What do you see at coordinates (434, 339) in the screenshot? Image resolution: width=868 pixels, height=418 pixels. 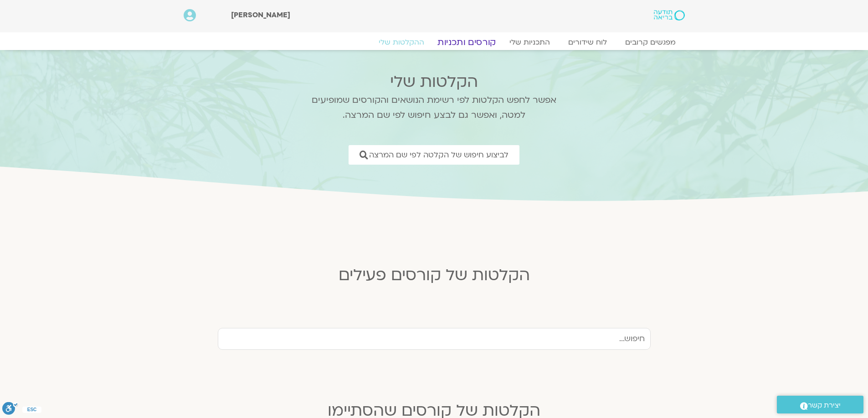 I see `input: חיפוש...` at bounding box center [434, 339].